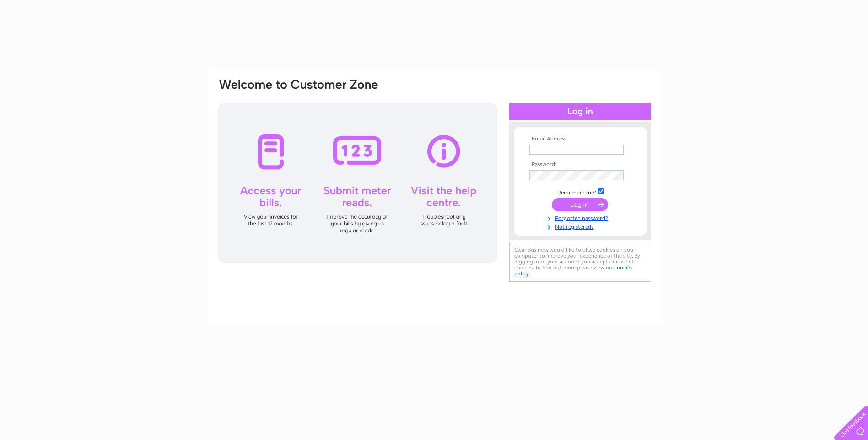  What do you see at coordinates (580, 262) in the screenshot?
I see `div: Clear Business would like to place cookies on your computer to improve your experience of the sit...` at bounding box center [580, 262].